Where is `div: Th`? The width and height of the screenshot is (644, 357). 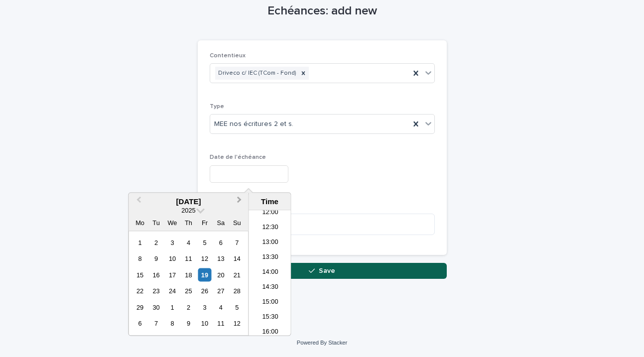
div: Th is located at coordinates (188, 223).